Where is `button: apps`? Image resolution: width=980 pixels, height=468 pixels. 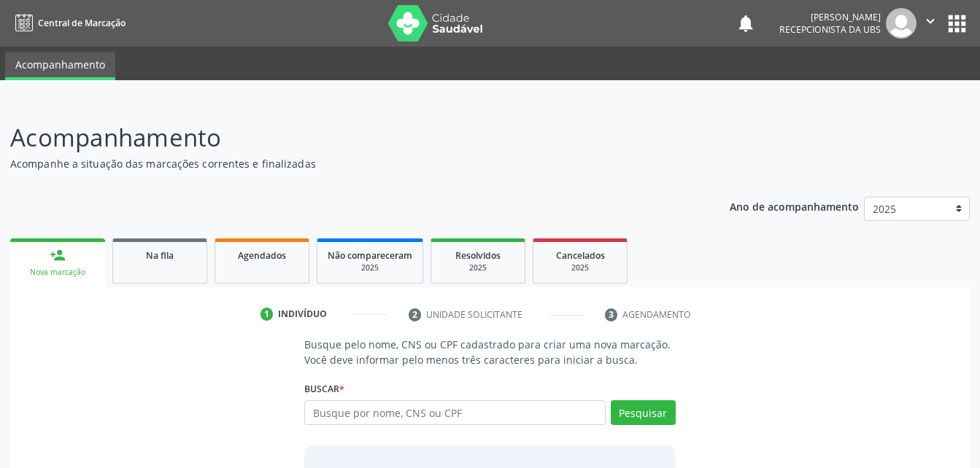 button: apps is located at coordinates (956, 23).